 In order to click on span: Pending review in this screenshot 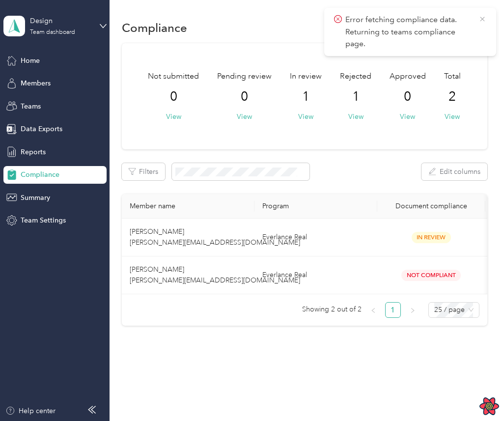, I will do `click(244, 77)`.